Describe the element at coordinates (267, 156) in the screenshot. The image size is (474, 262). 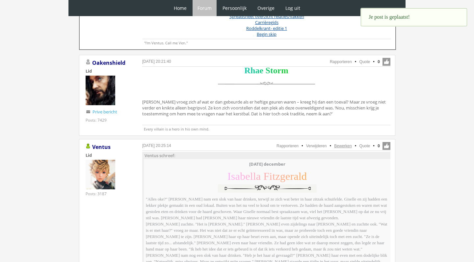
I see `div: Ventus schreef:` at that location.